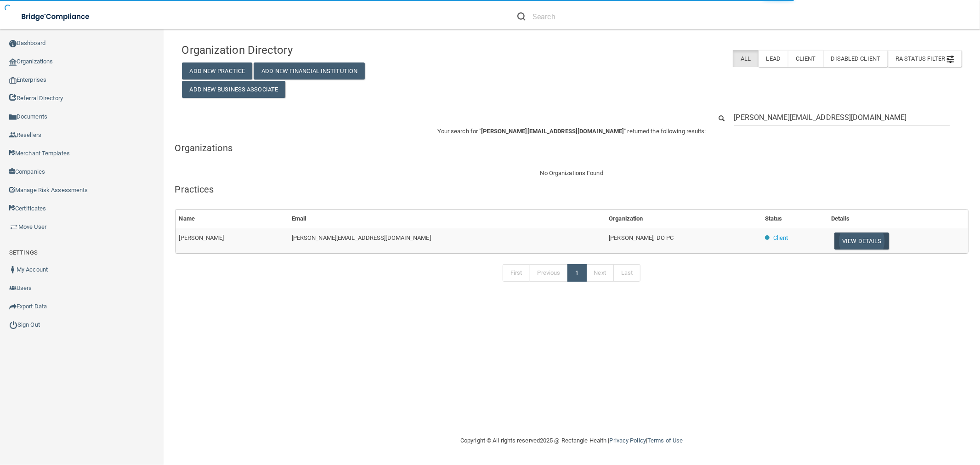  What do you see at coordinates (862, 241) in the screenshot?
I see `button: View Details` at bounding box center [862, 241].